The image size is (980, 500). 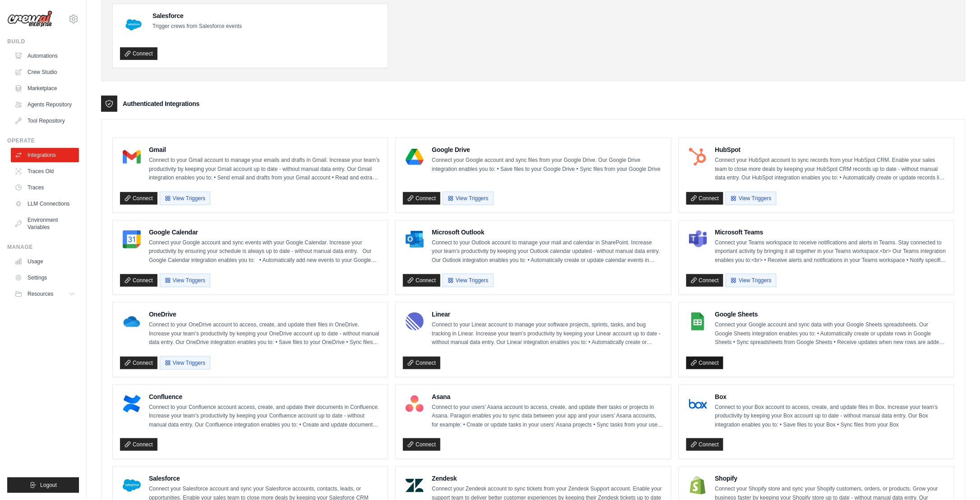 I want to click on p: Connect to your Gmail account to manage your emails and drafts in Gmail. Increase your team’s pro..., so click(x=265, y=169).